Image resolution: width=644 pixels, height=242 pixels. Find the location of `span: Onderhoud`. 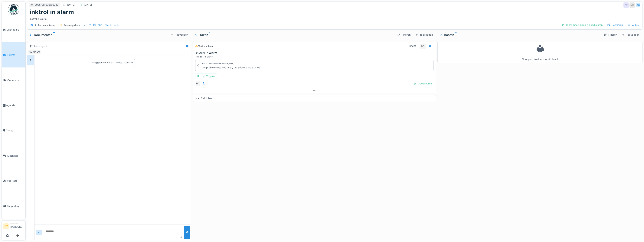

span: Onderhoud is located at coordinates (15, 80).